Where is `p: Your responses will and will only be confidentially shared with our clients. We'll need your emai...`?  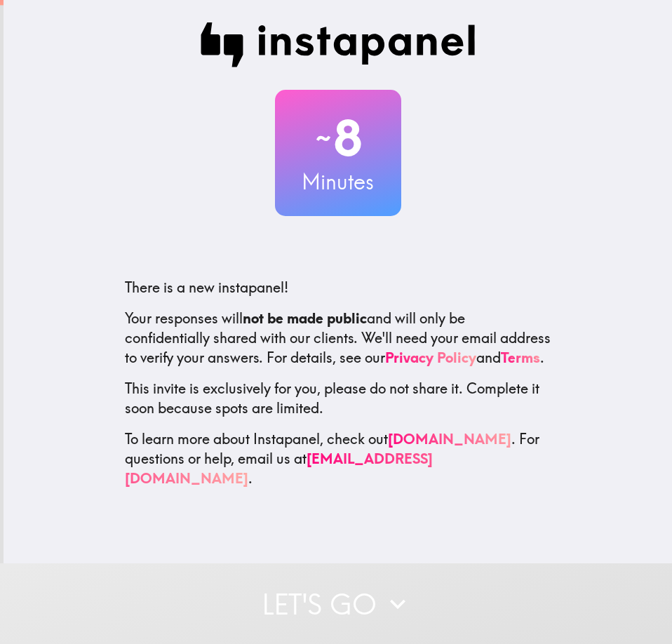 p: Your responses will and will only be confidentially shared with our clients. We'll need your emai... is located at coordinates (338, 338).